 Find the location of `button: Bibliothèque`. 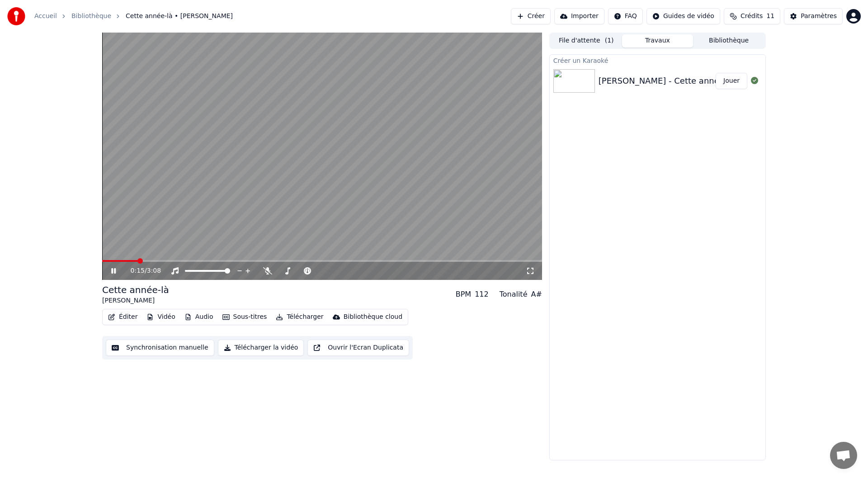

button: Bibliothèque is located at coordinates (728, 41).